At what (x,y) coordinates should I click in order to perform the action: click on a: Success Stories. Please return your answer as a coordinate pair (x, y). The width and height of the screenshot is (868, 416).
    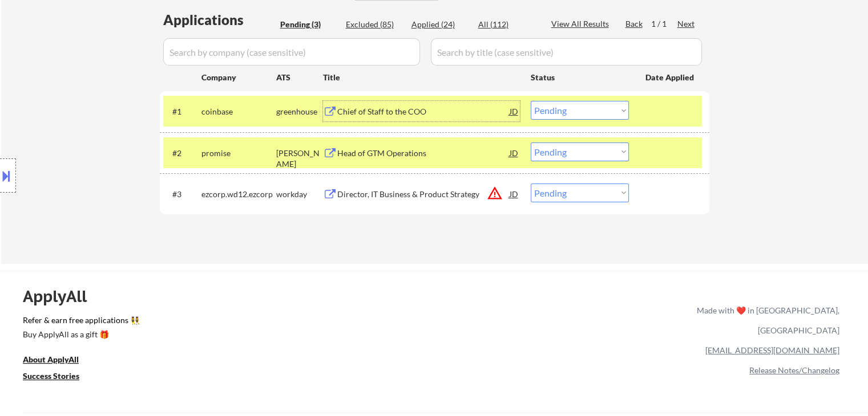
    Looking at the image, I should click on (59, 377).